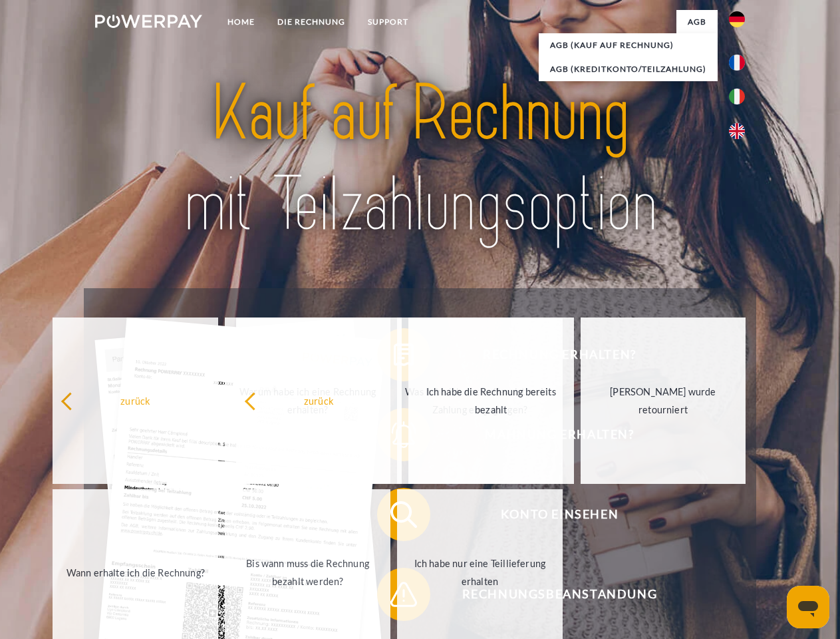 This screenshot has height=639, width=840. What do you see at coordinates (627, 45) in the screenshot?
I see `a: AGB (Kauf auf Rechnung)` at bounding box center [627, 45].